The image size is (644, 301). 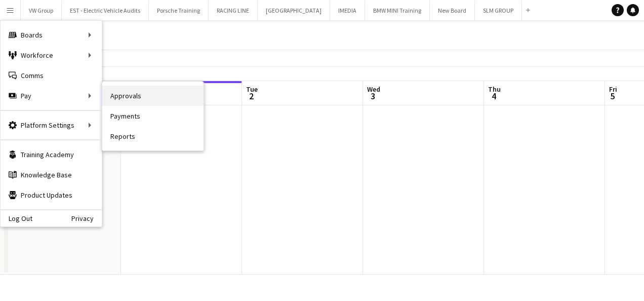 I want to click on button: IMEDIA, so click(x=347, y=10).